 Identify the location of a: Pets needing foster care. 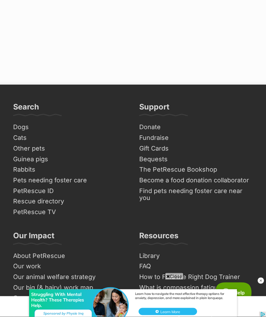
(70, 181).